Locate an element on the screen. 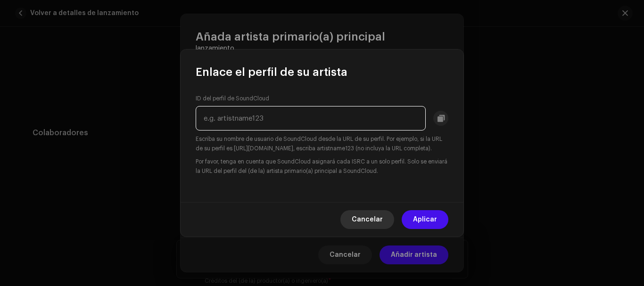  small: Por favor, tenga en cuenta que SoundCloud asignará cada ISRC a un solo perfil. Solo se enviará la... is located at coordinates (322, 166).